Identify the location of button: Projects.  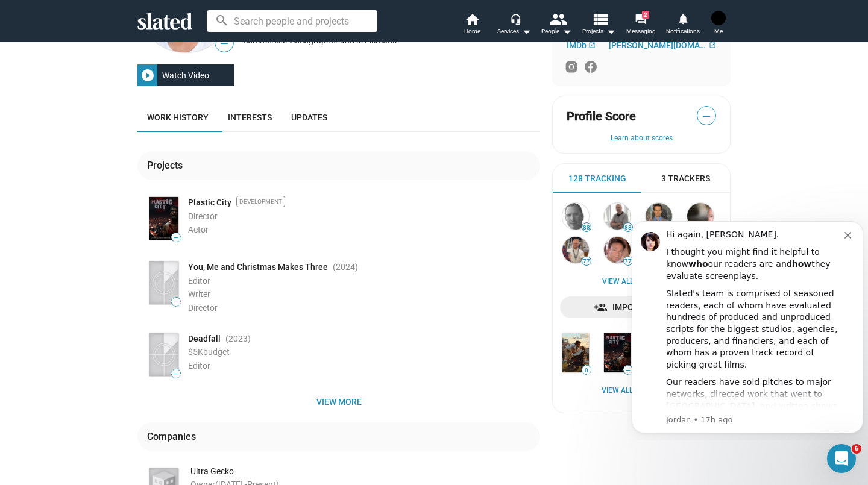
(599, 25).